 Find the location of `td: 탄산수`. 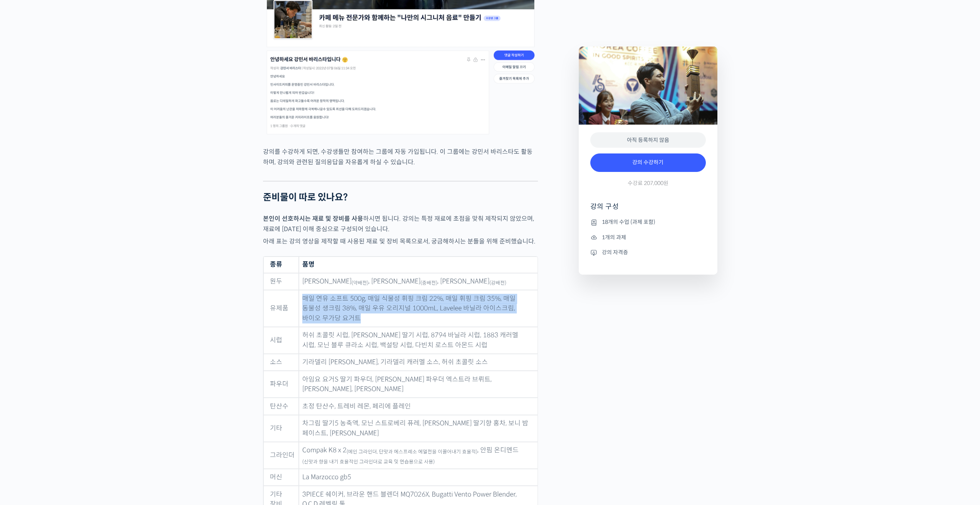

td: 탄산수 is located at coordinates (281, 406).